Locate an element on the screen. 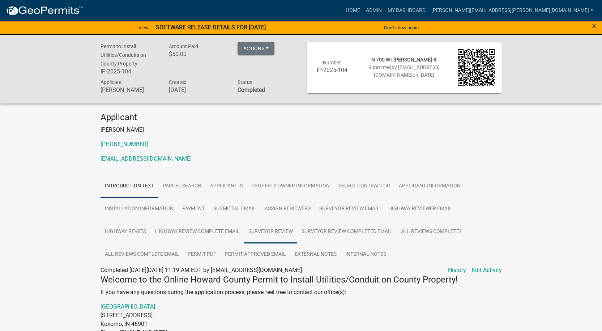 The height and width of the screenshot is (331, 602). a: All Reviews Complete Email is located at coordinates (142, 255).